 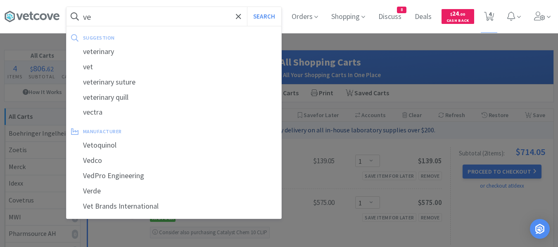 I want to click on div: Verde, so click(x=174, y=191).